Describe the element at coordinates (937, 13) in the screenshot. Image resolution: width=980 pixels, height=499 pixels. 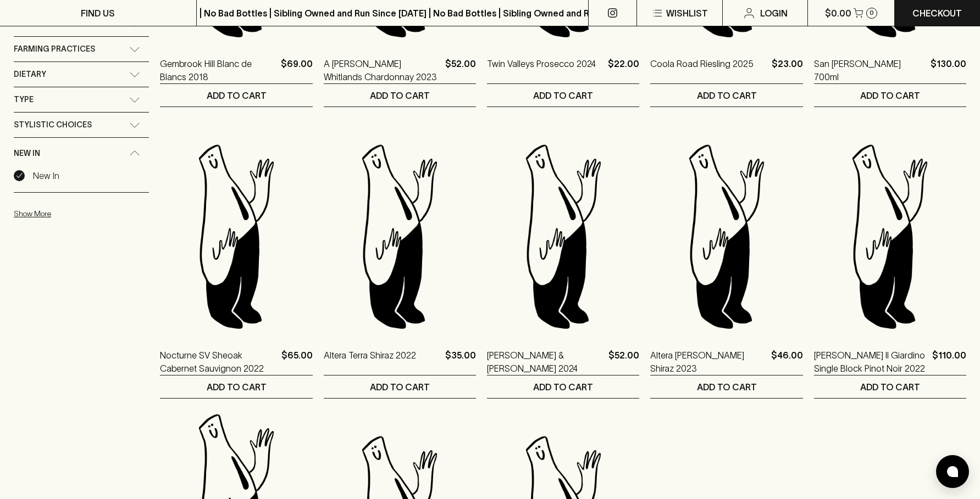
I see `p: Checkout` at that location.